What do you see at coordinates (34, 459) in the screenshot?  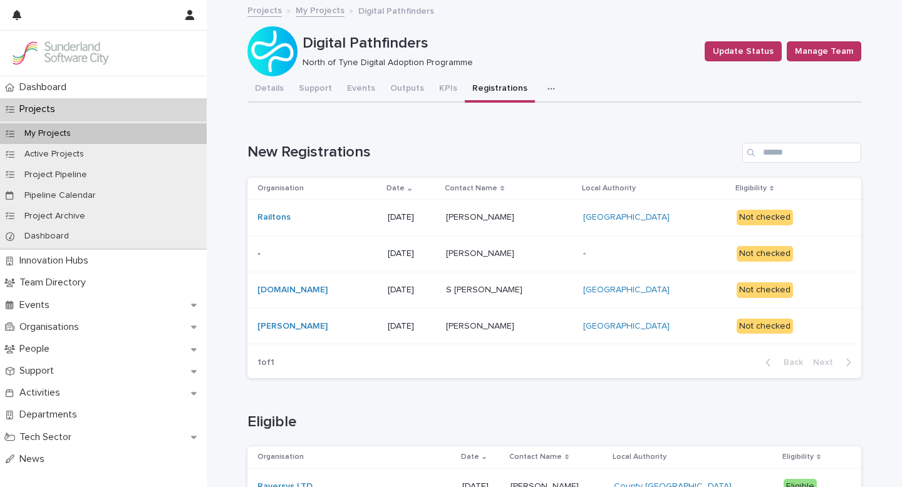 I see `p: News` at bounding box center [34, 459].